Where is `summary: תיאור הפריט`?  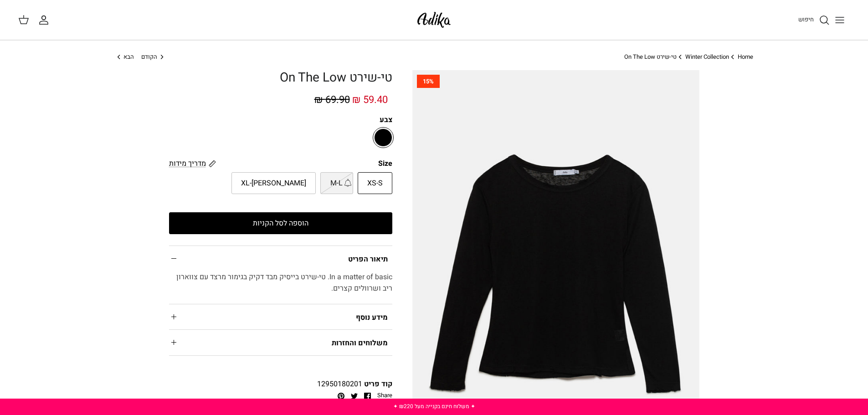
summary: תיאור הפריט is located at coordinates (281, 258).